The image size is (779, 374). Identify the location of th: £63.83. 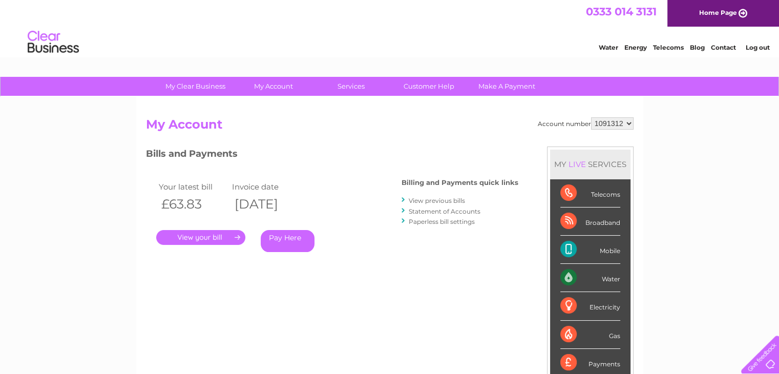
(193, 204).